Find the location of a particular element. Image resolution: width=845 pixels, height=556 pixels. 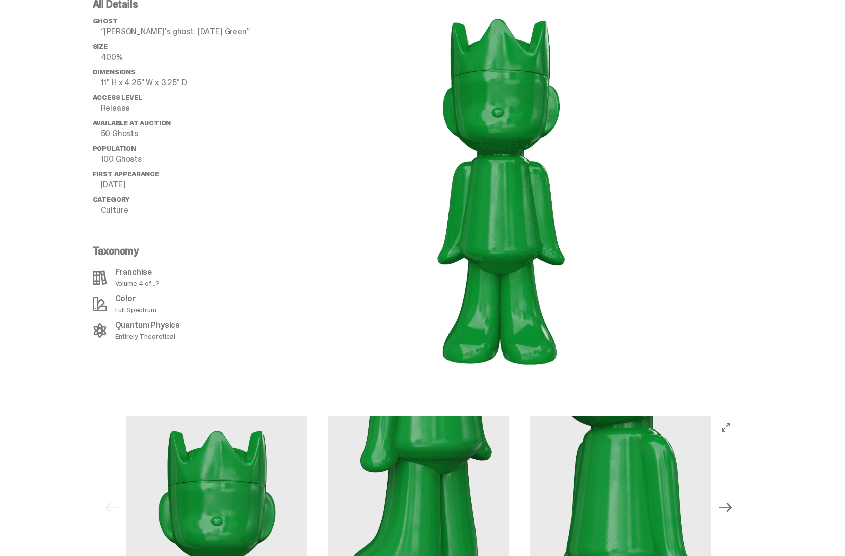

p: Taxonomy is located at coordinates (171, 251).